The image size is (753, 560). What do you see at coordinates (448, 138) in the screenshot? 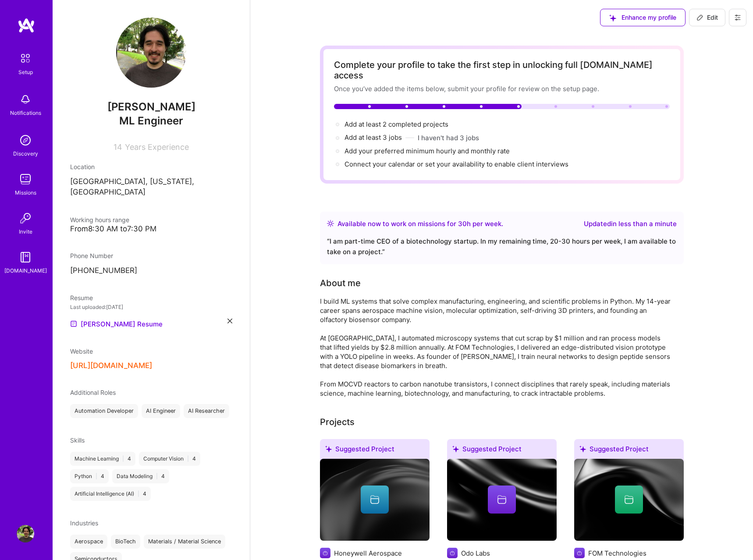
I see `button: I haven't had 3 jobs` at bounding box center [448, 138].